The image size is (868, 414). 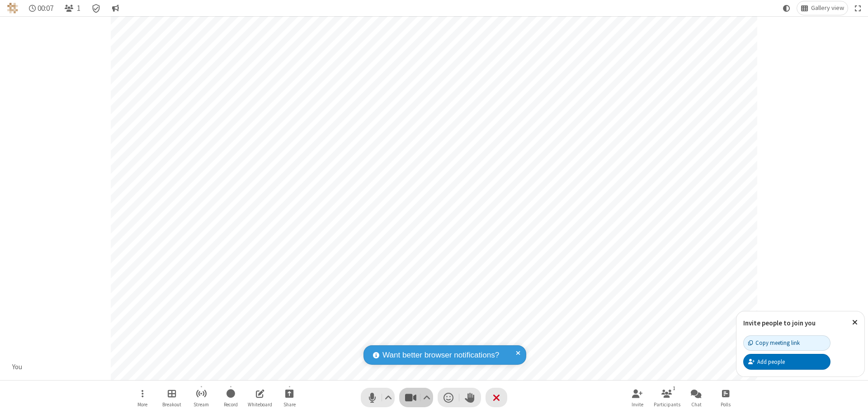 I want to click on span: Record, so click(x=231, y=405).